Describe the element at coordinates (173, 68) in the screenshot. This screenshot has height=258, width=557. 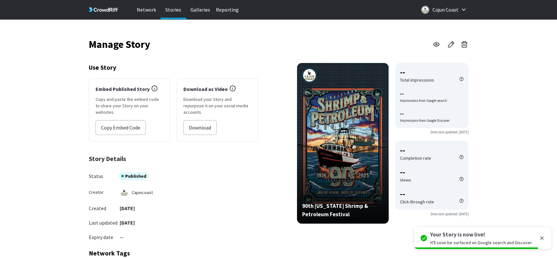
I see `h3: Use Story` at that location.